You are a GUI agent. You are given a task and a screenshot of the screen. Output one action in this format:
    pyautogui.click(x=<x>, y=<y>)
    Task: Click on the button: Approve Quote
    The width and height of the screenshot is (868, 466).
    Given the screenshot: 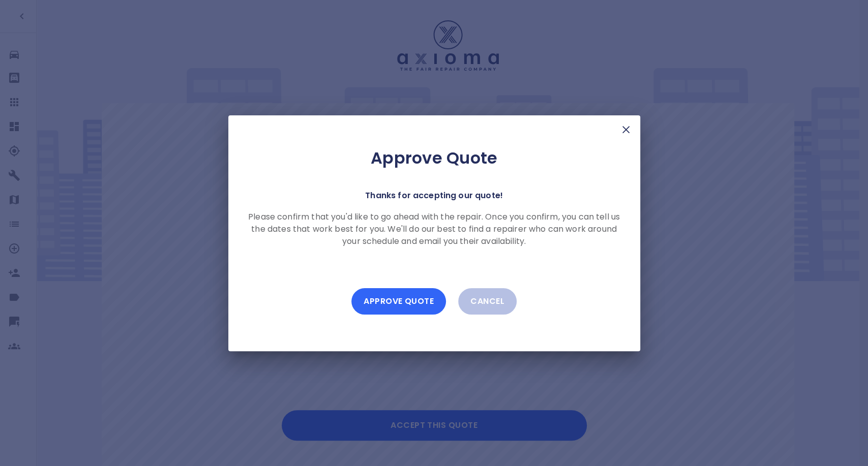 What is the action you would take?
    pyautogui.click(x=399, y=301)
    